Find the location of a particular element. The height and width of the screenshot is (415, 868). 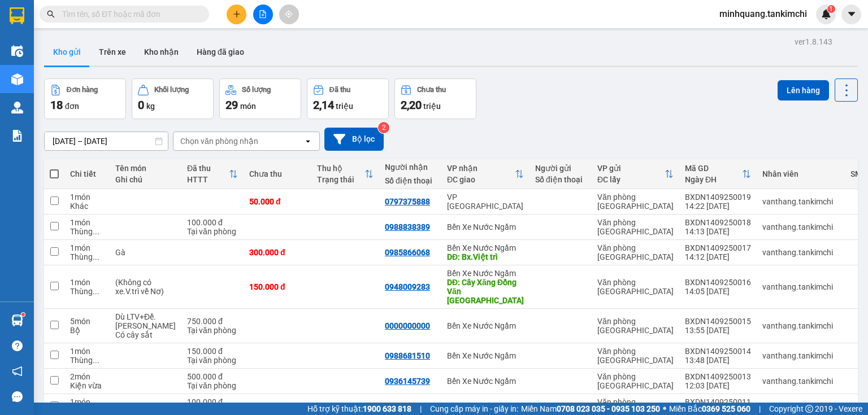

div: Khối lượng is located at coordinates (171, 90).